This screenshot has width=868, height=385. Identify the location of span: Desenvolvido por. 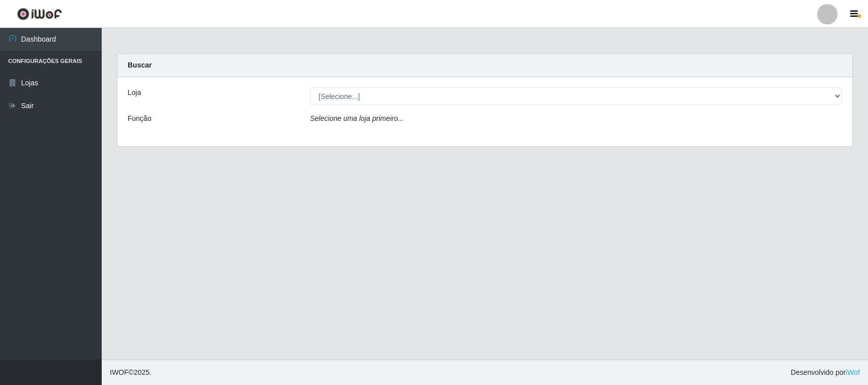
(825, 373).